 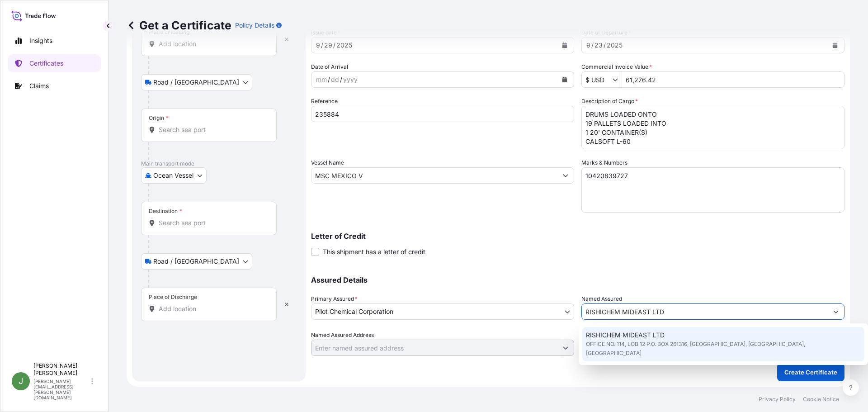 What do you see at coordinates (777, 399) in the screenshot?
I see `p: Privacy Policy` at bounding box center [777, 399].